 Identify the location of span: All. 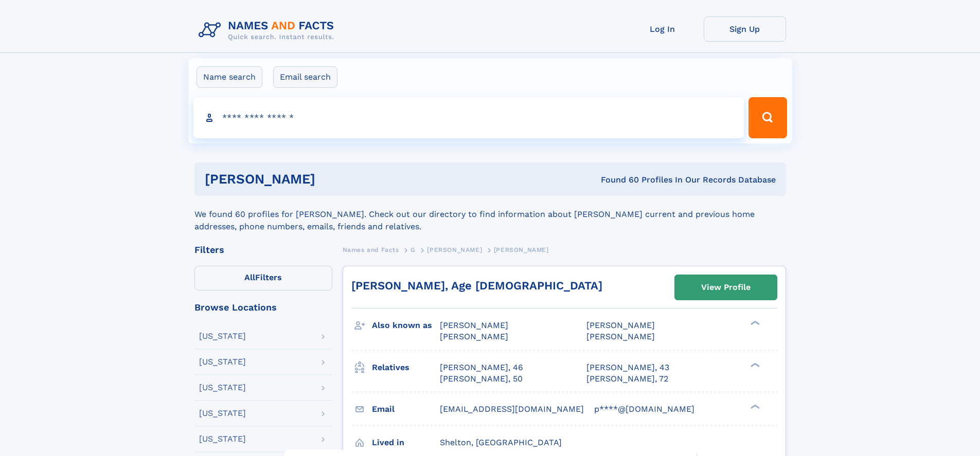
(250, 277).